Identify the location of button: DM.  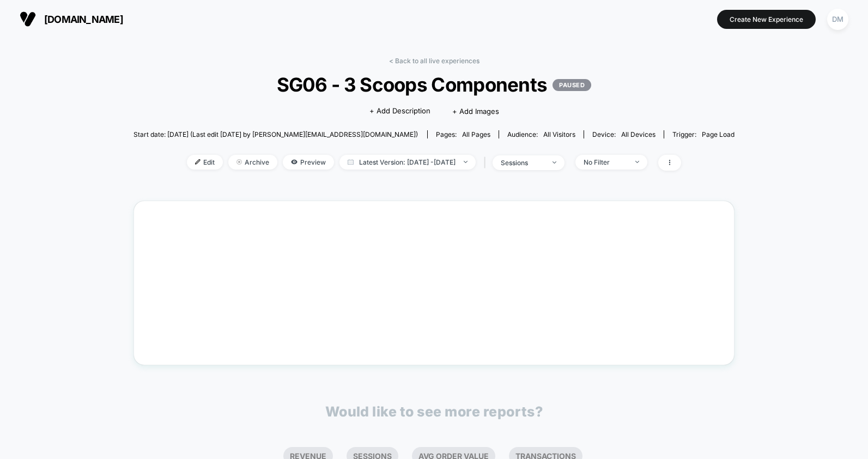
(838, 19).